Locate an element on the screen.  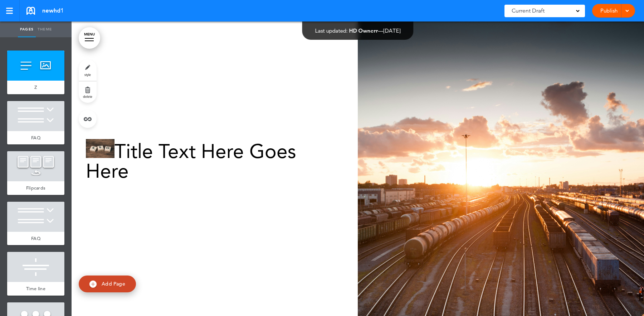
a: Time line is located at coordinates (36, 289).